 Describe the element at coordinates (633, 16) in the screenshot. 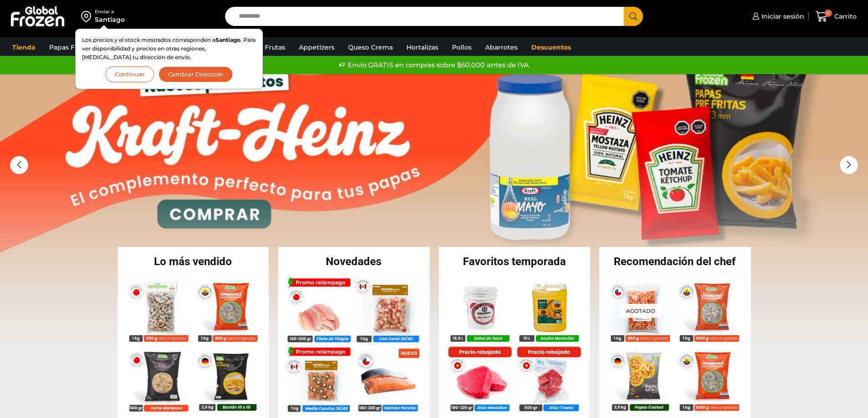

I see `button: Search button` at that location.